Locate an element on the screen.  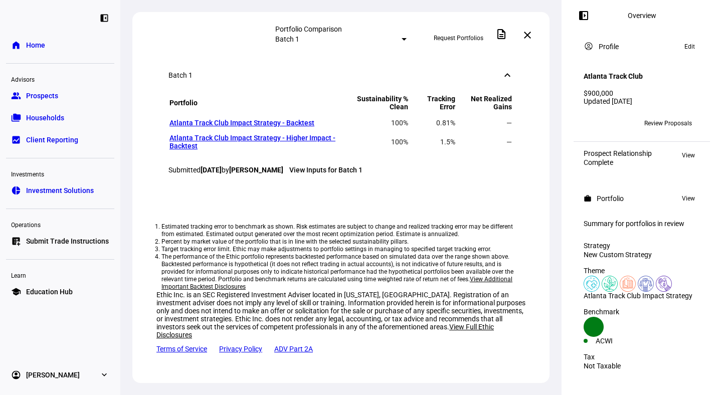
span: Households is located at coordinates (45, 118).